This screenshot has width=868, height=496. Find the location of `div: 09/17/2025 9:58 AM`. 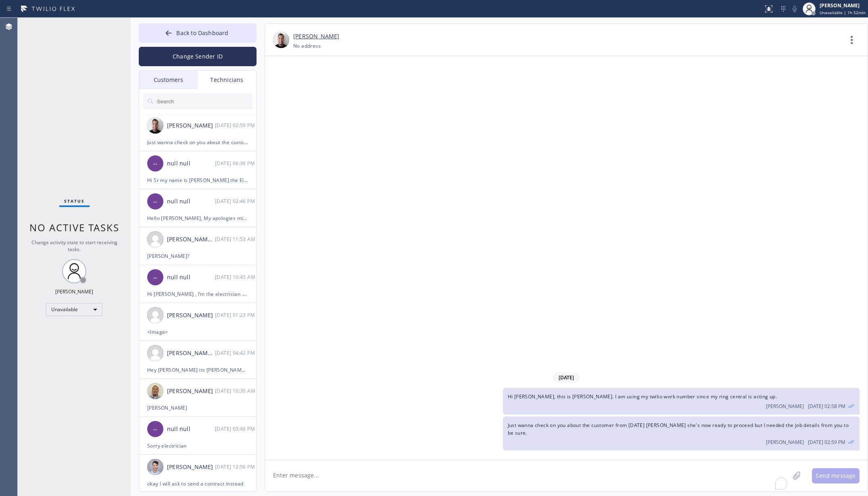

div: 09/17/2025 9:58 AM is located at coordinates (681, 401).